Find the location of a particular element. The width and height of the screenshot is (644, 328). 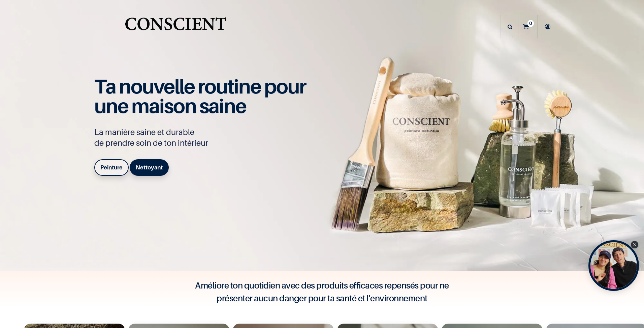

a: Nettoyant is located at coordinates (149, 167).